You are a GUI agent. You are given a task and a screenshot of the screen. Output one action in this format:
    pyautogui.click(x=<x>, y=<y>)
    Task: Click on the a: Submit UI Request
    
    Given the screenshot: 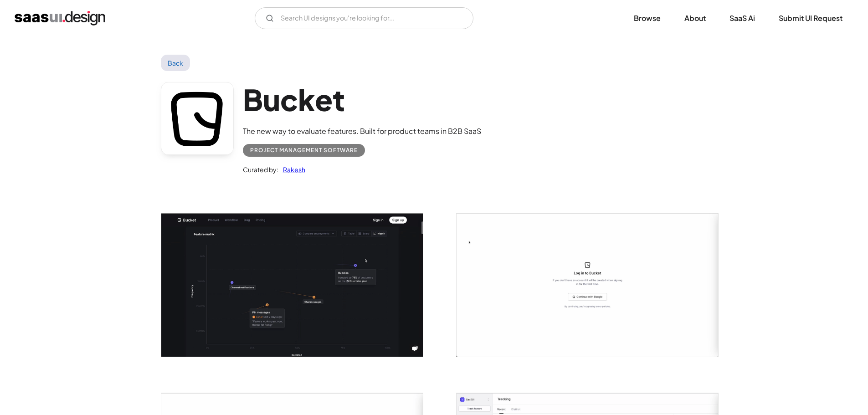 What is the action you would take?
    pyautogui.click(x=811, y=18)
    